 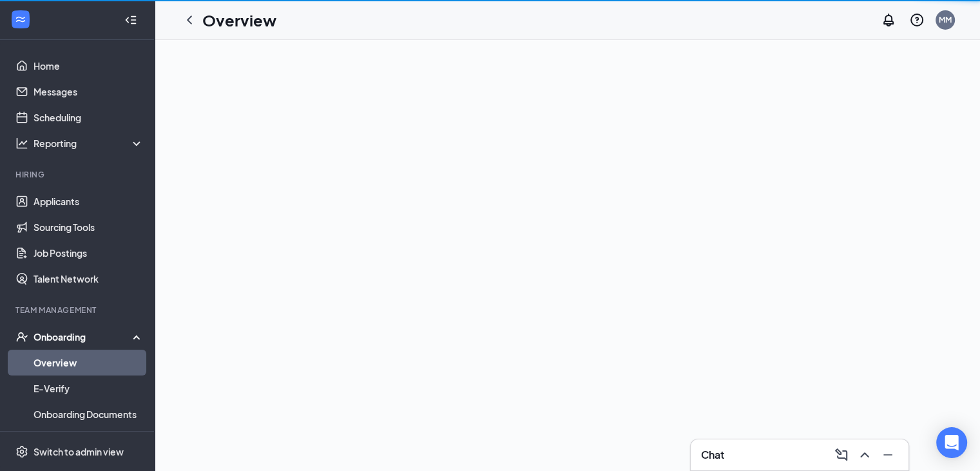 I want to click on svg: Collapse, so click(x=131, y=20).